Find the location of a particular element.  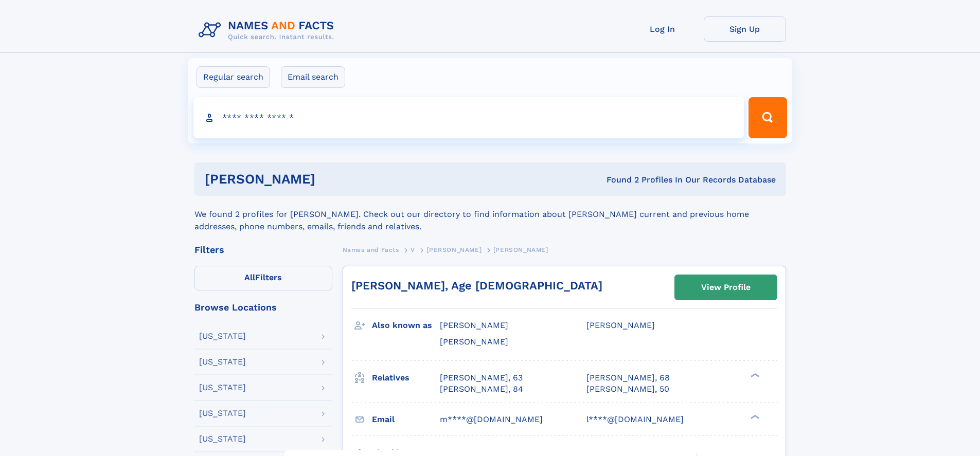

div: Browse Locations is located at coordinates (264, 308).